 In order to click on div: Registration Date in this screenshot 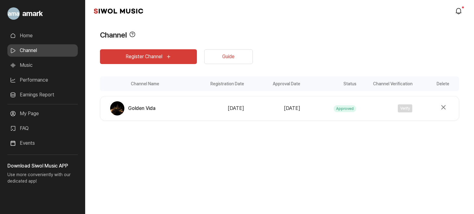, I will do `click(218, 84)`.